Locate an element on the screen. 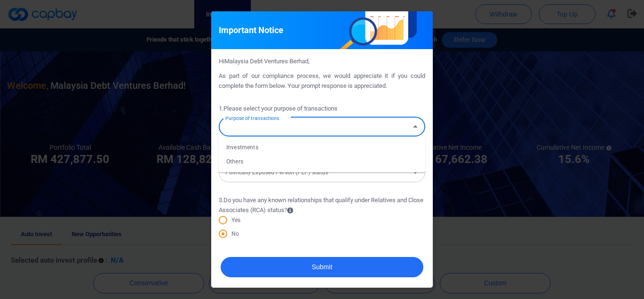 The width and height of the screenshot is (644, 299). p: As part of our compliance process, we would appreciate it if you could complete the form below. Y... is located at coordinates (322, 81).